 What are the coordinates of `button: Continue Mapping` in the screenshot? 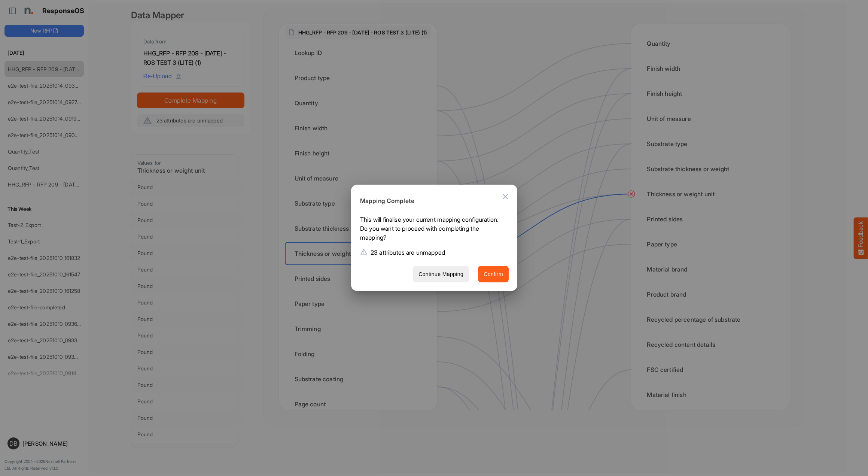 It's located at (441, 274).